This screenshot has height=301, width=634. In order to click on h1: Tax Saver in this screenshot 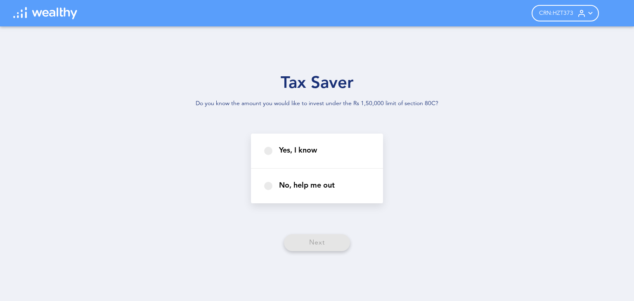, I will do `click(317, 84)`.